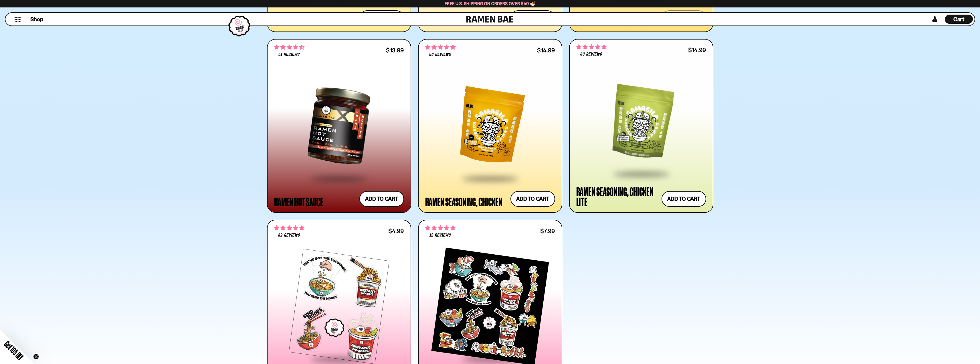 This screenshot has width=980, height=364. Describe the element at coordinates (290, 47) in the screenshot. I see `span: 4.71 stars` at that location.